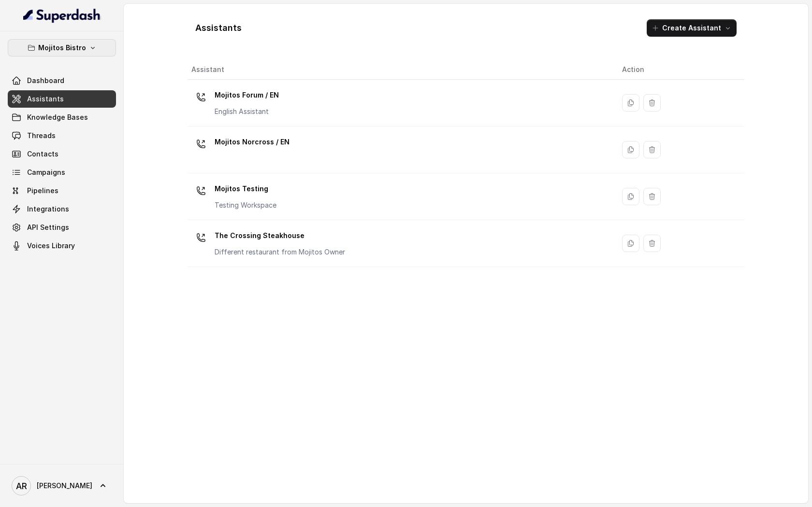  I want to click on a: Threads, so click(62, 136).